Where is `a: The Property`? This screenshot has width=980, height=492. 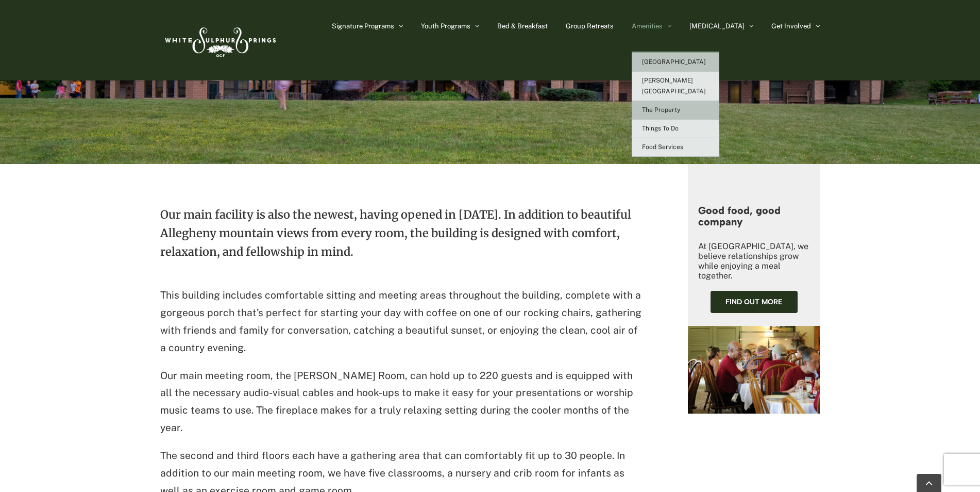 a: The Property is located at coordinates (675, 110).